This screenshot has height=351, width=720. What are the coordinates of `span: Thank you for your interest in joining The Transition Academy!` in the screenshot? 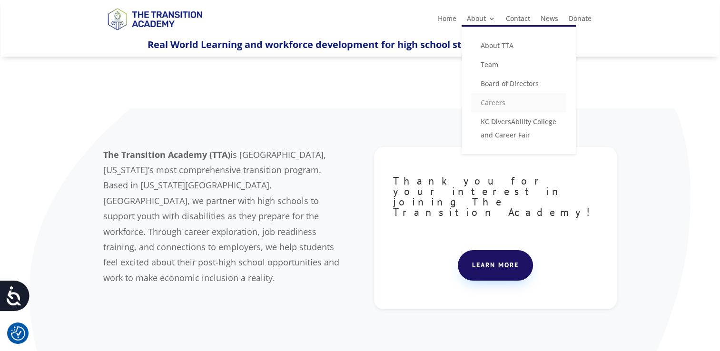 It's located at (495, 196).